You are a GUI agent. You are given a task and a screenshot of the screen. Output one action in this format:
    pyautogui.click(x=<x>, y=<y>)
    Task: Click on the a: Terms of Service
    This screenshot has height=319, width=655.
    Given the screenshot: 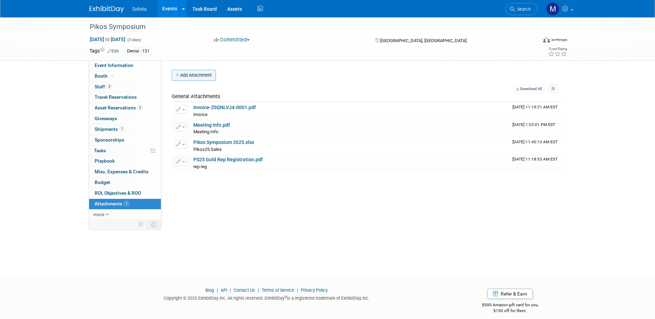 What is the action you would take?
    pyautogui.click(x=278, y=290)
    